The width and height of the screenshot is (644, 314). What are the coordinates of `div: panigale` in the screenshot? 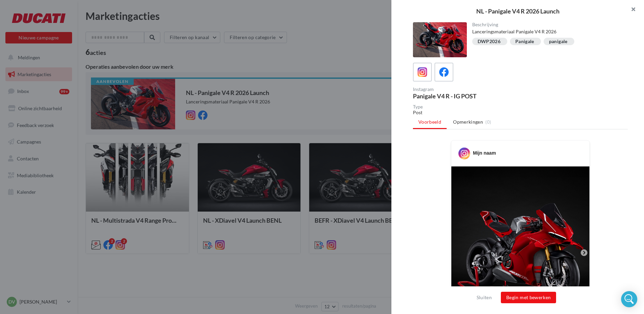 It's located at (558, 41).